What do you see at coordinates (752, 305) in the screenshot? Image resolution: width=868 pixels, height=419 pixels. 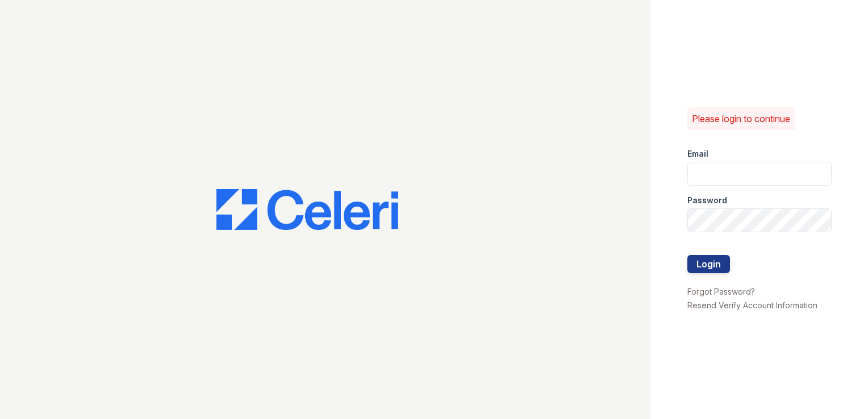 I see `a: Resend Verify Account Information` at bounding box center [752, 305].